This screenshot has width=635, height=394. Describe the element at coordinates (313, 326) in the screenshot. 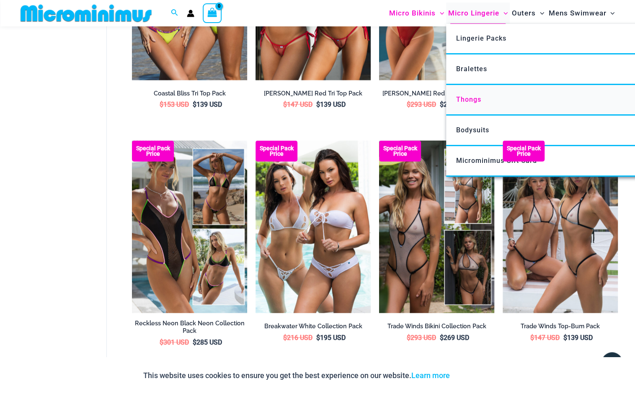

I see `h2: Breakwater White Collection Pack` at that location.